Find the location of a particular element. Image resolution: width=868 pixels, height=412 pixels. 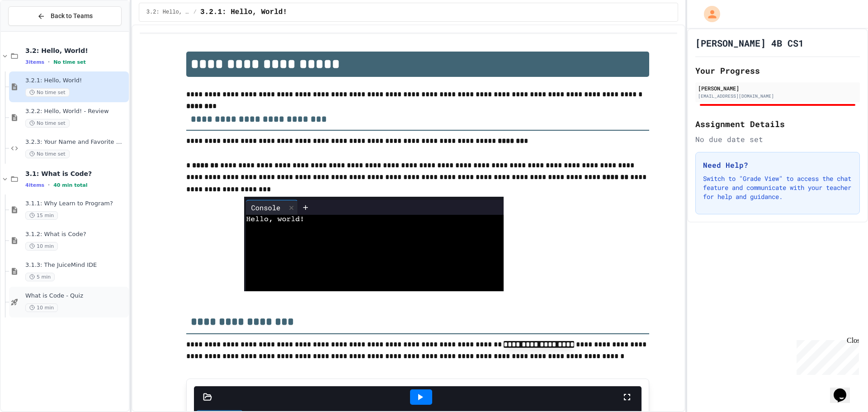

span: 15 min is located at coordinates (42, 215).